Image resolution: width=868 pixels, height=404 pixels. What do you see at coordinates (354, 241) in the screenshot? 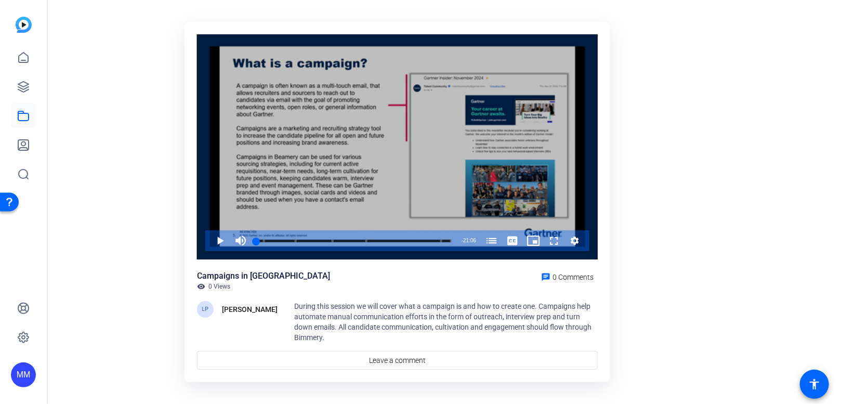
I see `div: Progress Bar` at bounding box center [354, 241].